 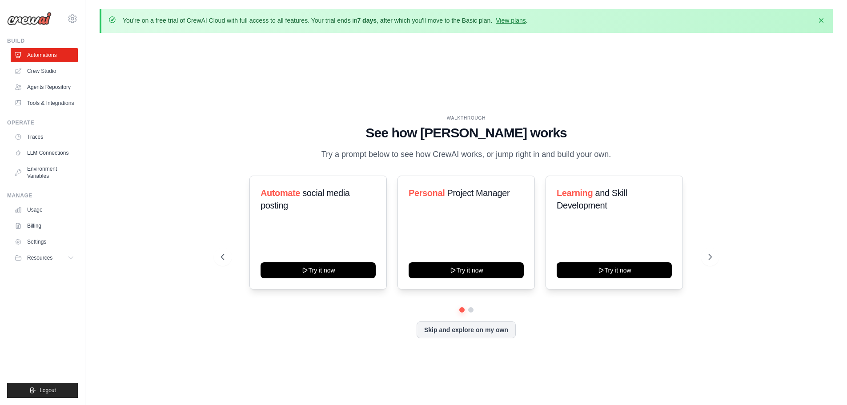 I want to click on a: Automations, so click(x=44, y=55).